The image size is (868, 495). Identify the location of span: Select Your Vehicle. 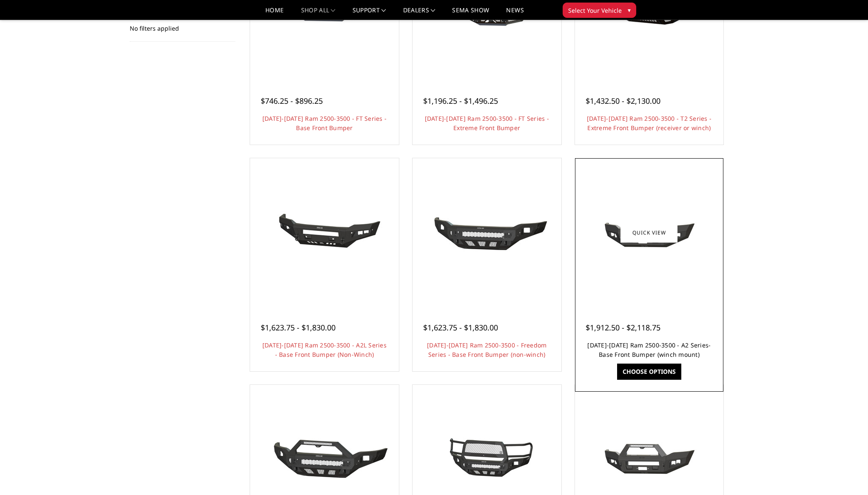
(595, 10).